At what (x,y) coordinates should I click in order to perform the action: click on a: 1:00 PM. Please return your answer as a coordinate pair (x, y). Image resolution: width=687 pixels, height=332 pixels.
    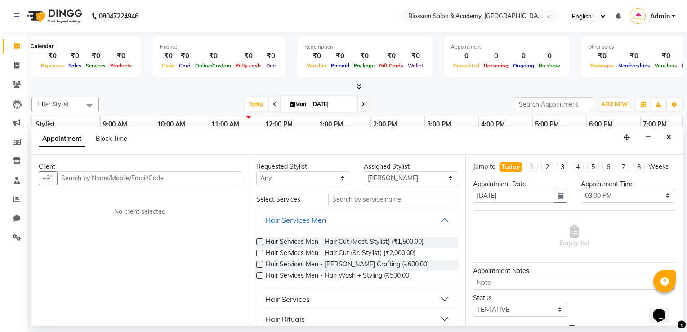
    Looking at the image, I should click on (331, 124).